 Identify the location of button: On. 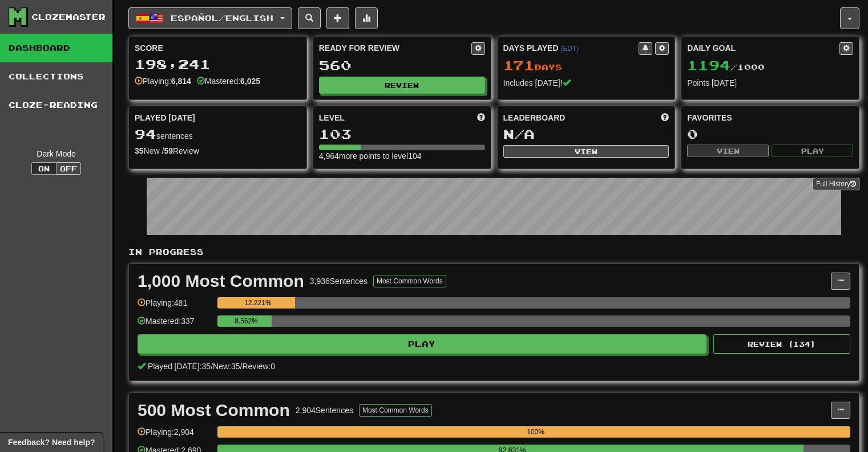
(44, 168).